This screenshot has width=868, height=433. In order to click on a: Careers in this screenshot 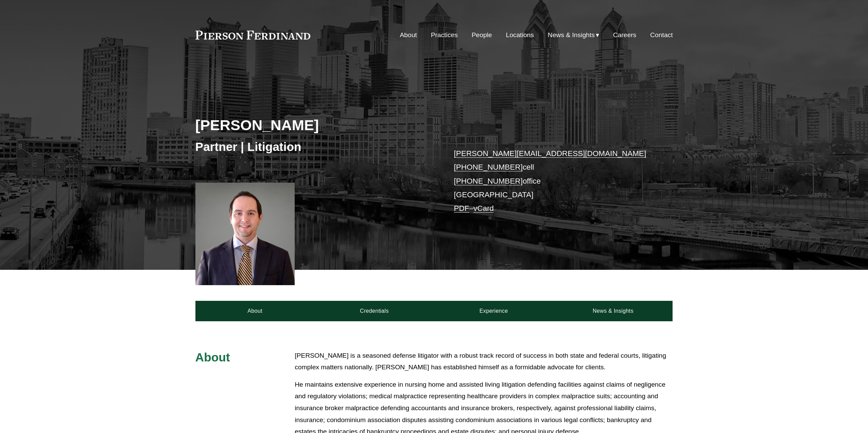, I will do `click(625, 35)`.